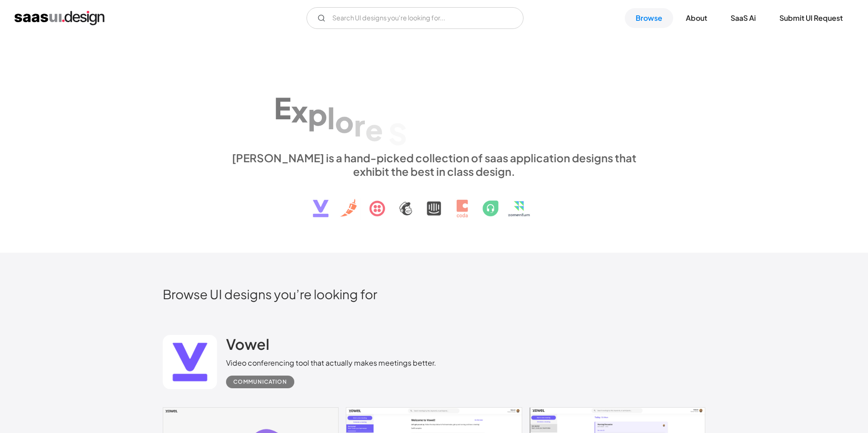 This screenshot has width=868, height=433. What do you see at coordinates (248, 346) in the screenshot?
I see `a: Vowel` at bounding box center [248, 346].